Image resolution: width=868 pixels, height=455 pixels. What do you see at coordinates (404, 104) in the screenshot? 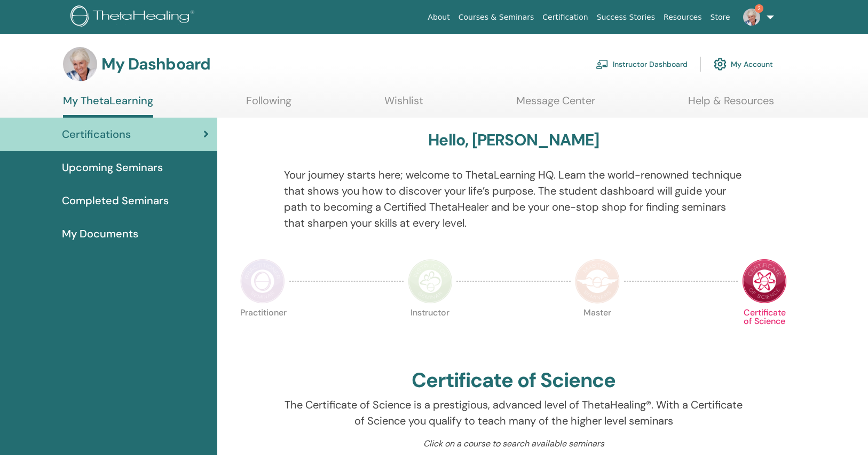
I see `a: Wishlist` at bounding box center [404, 104].